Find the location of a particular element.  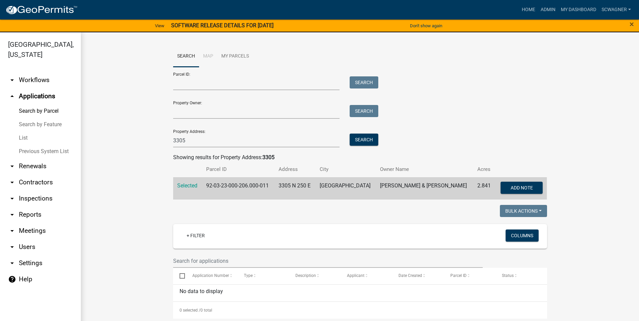

i: help is located at coordinates (12, 279).